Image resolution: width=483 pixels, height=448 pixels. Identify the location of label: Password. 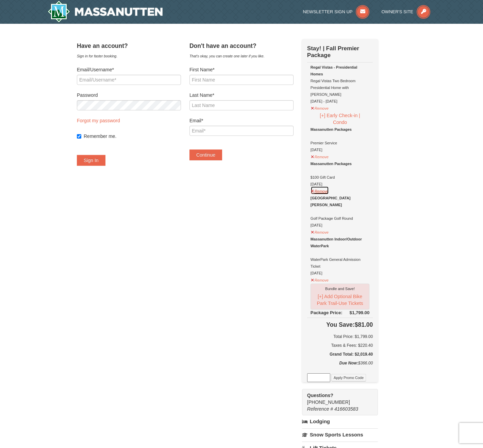
(129, 95).